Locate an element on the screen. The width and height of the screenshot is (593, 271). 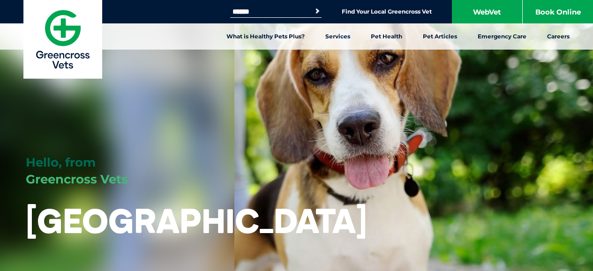
button: Search is located at coordinates (317, 11).